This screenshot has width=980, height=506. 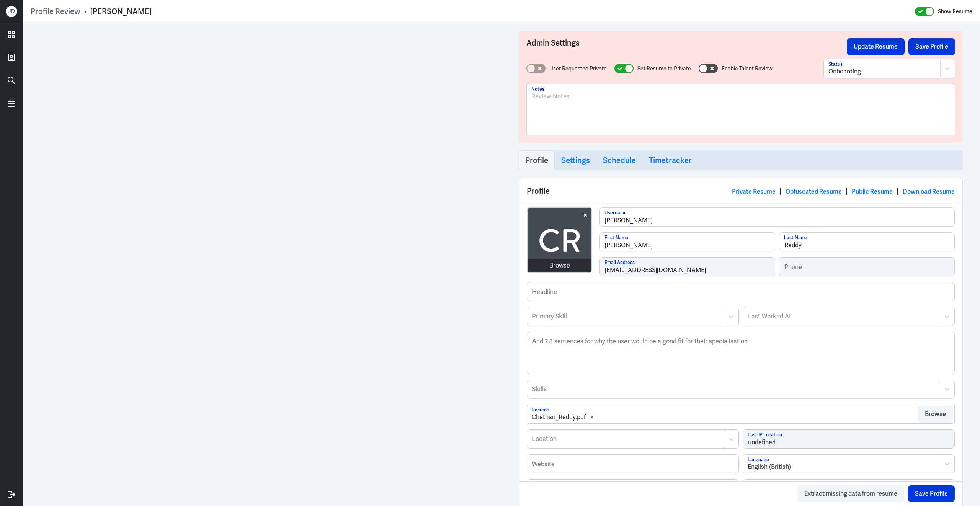 What do you see at coordinates (866, 242) in the screenshot?
I see `input: Last Name` at bounding box center [866, 242].